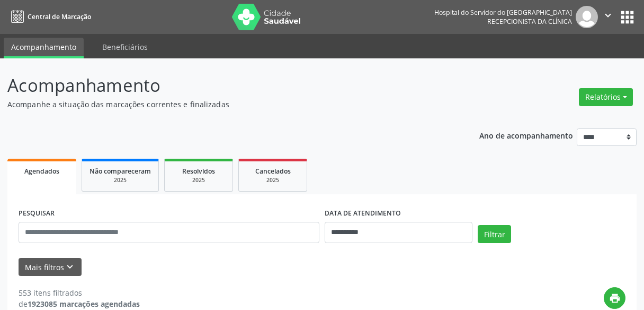  Describe the element at coordinates (228, 86) in the screenshot. I see `p: Acompanhamento` at that location.